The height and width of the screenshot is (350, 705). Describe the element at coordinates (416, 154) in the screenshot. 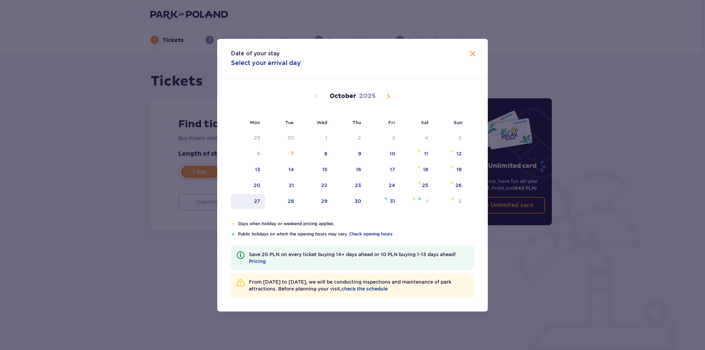

I see `td: Saturday, October 11, 2025` at that location.